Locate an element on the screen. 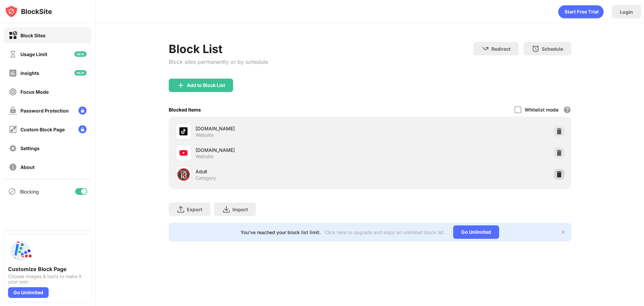 The width and height of the screenshot is (644, 306). div: Choose images & texts to make it your own is located at coordinates (48, 279).